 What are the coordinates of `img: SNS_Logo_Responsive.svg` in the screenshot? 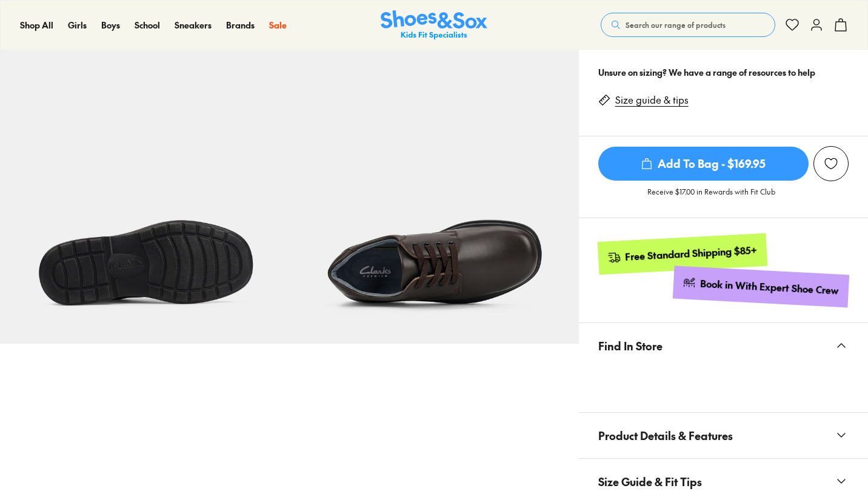 It's located at (434, 25).